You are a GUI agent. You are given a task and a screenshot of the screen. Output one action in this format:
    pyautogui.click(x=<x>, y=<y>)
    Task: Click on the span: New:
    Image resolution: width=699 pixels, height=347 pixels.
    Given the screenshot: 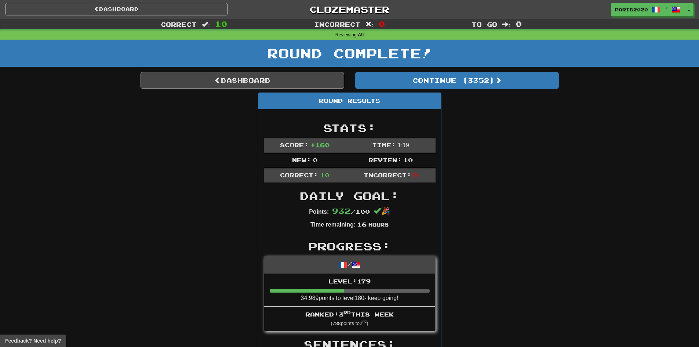 What is the action you would take?
    pyautogui.click(x=301, y=160)
    